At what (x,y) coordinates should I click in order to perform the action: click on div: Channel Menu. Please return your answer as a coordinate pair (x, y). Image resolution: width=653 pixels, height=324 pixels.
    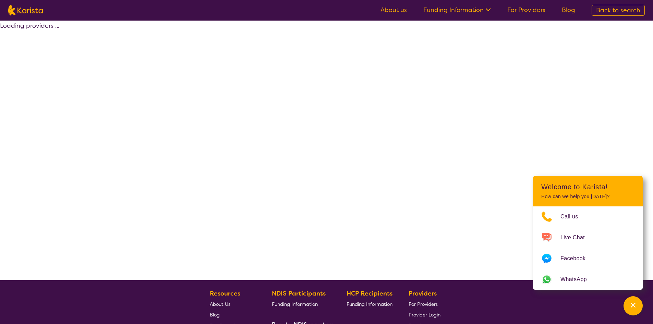
    Looking at the image, I should click on (588, 233).